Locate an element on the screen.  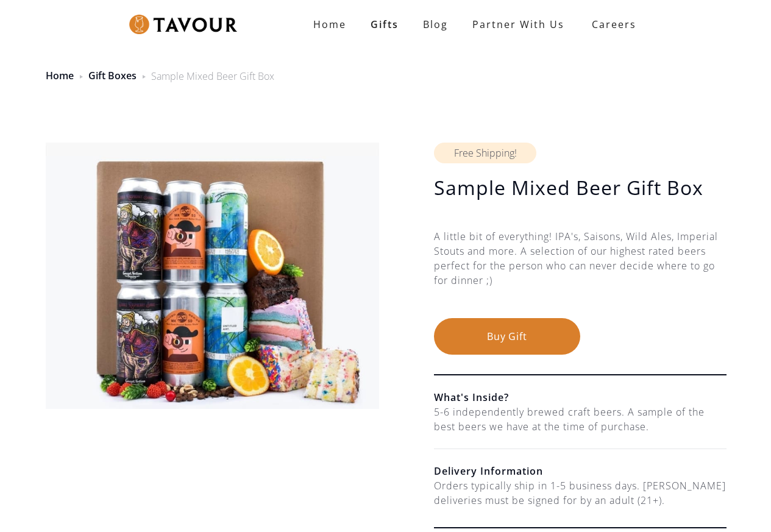
a: Careers is located at coordinates (611, 24).